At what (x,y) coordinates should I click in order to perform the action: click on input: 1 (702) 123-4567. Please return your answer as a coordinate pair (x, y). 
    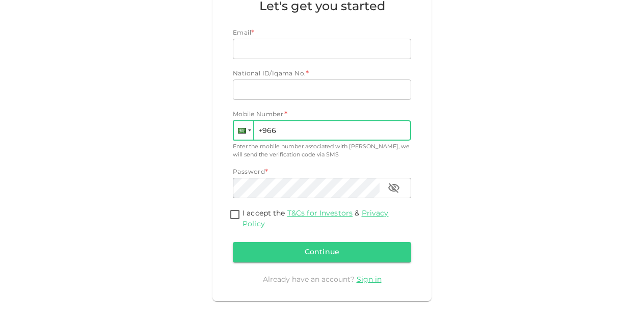
    Looking at the image, I should click on (322, 131).